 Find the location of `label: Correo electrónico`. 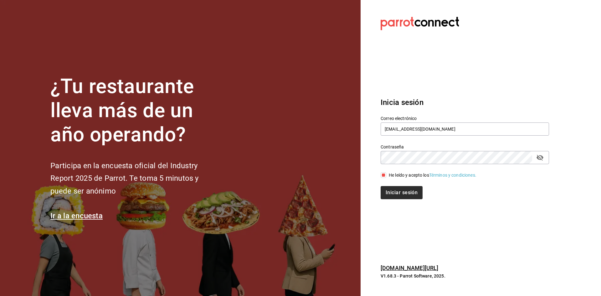

label: Correo electrónico is located at coordinates (465, 118).